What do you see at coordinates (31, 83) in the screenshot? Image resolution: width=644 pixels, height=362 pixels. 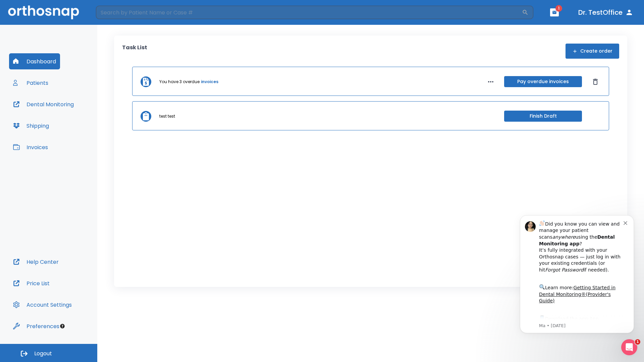 I see `a: Patients` at bounding box center [31, 83].